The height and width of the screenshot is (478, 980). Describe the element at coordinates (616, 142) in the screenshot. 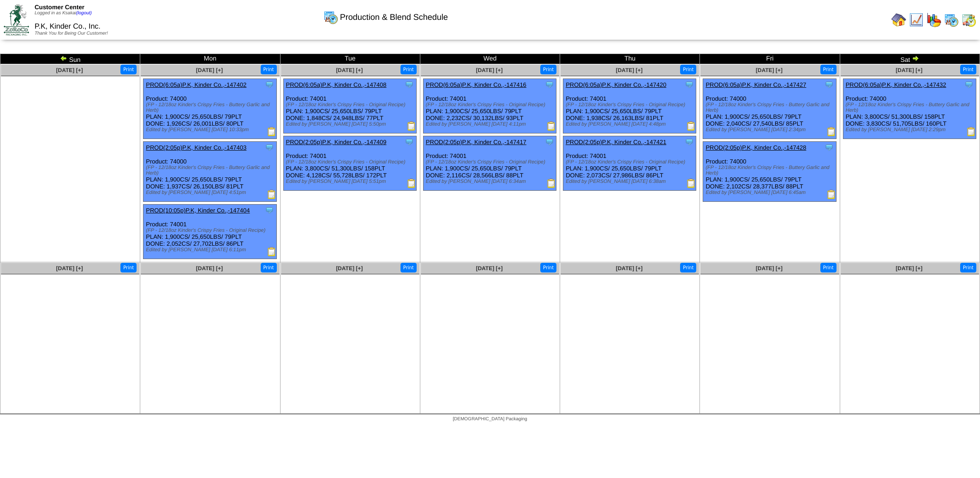

I see `a: PROD(2:05p)P.K, Kinder Co.,-147421` at that location.